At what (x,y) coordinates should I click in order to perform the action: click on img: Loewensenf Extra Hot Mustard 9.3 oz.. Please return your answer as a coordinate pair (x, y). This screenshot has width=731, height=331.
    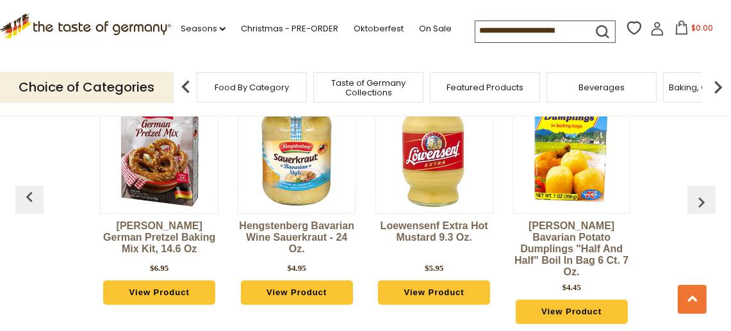
    Looking at the image, I should click on (434, 150).